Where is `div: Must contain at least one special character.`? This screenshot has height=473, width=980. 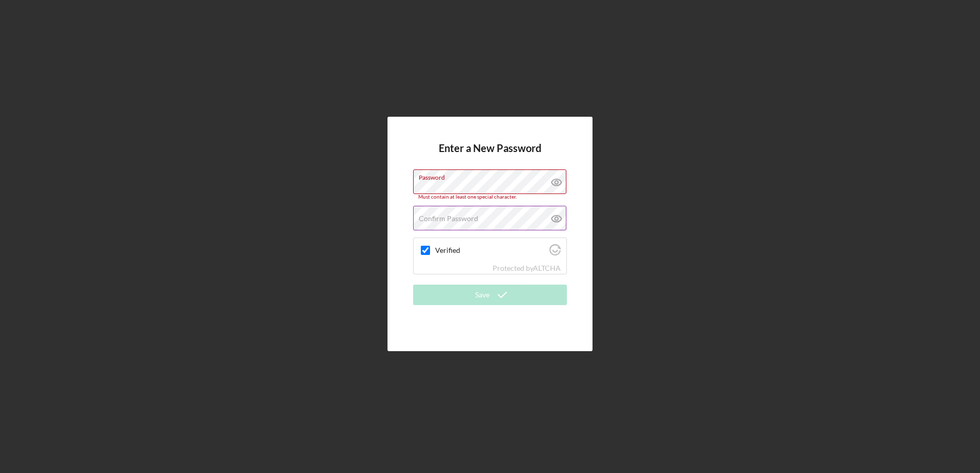
div: Must contain at least one special character. is located at coordinates (490, 197).